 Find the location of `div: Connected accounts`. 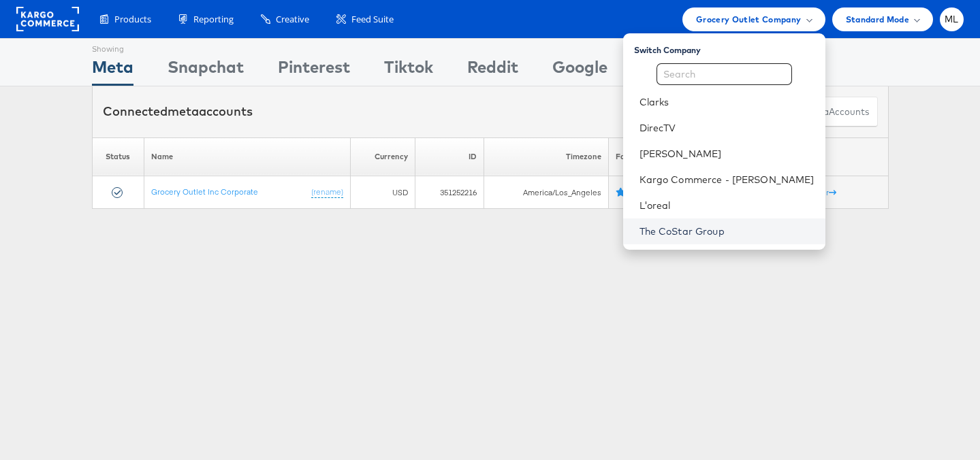

div: Connected accounts is located at coordinates (178, 112).